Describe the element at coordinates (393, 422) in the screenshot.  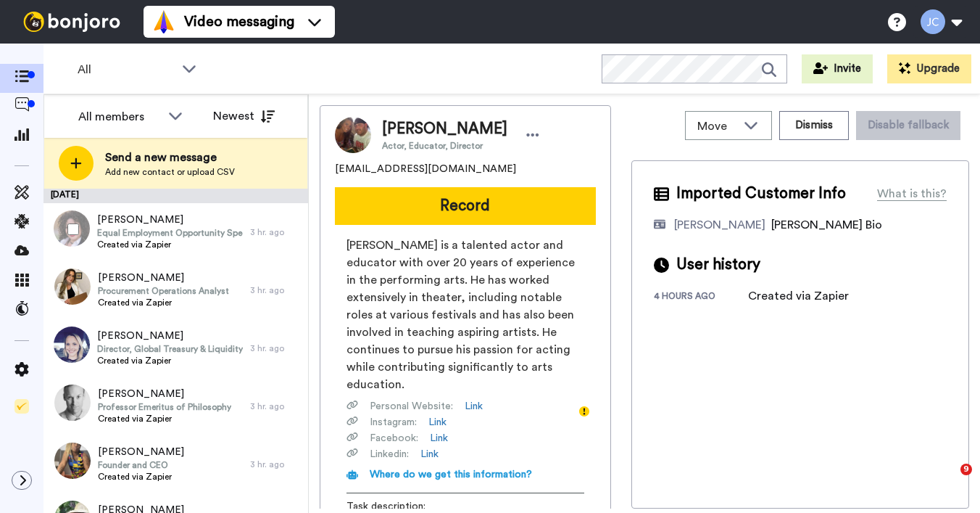
I see `span: Instagram :` at that location.